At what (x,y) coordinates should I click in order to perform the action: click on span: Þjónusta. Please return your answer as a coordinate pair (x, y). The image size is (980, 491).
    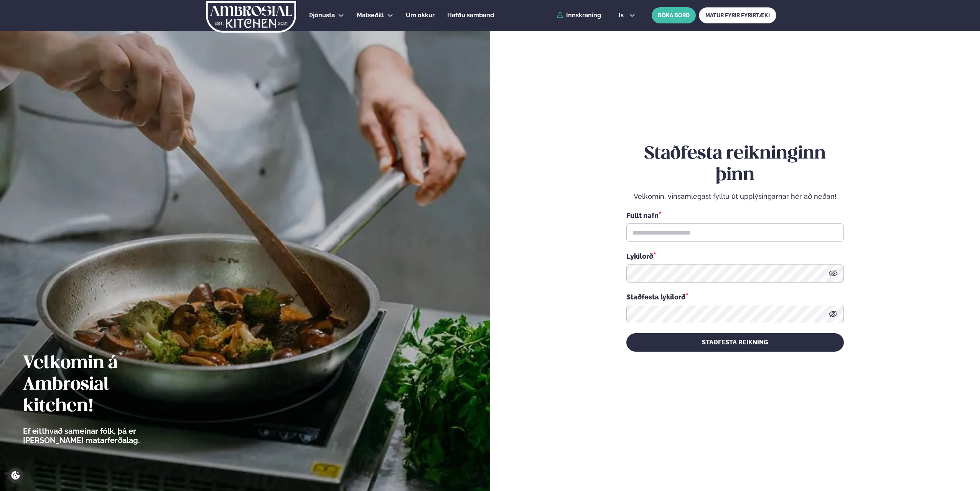
    Looking at the image, I should click on (322, 15).